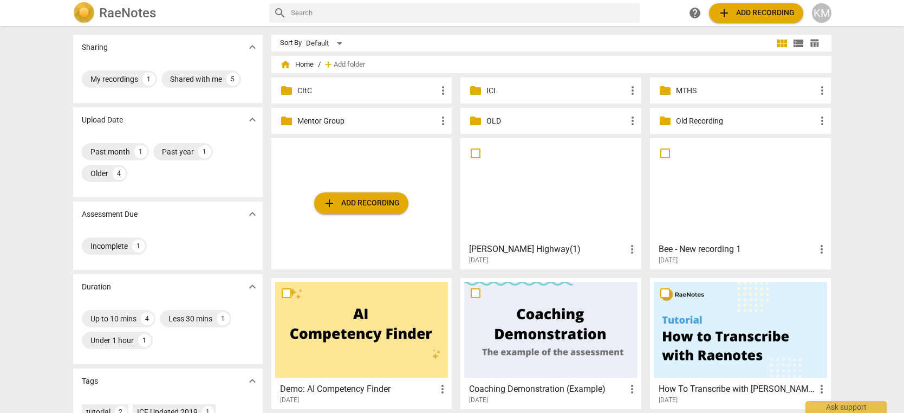 This screenshot has width=904, height=413. What do you see at coordinates (114, 79) in the screenshot?
I see `div: My recordings` at bounding box center [114, 79].